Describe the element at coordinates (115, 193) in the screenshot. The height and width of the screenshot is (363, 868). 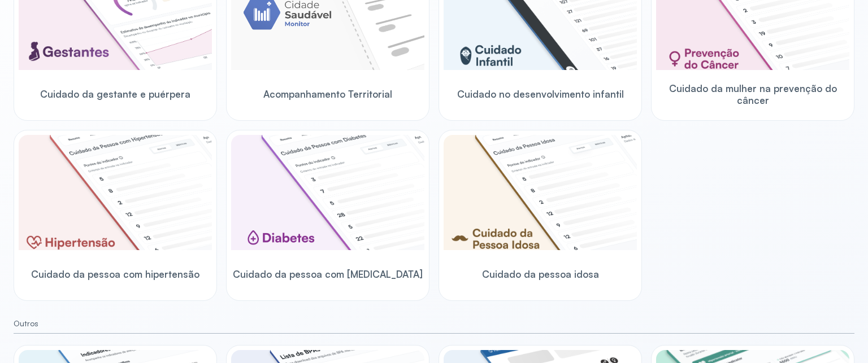
I see `img: hypertension.png` at that location.